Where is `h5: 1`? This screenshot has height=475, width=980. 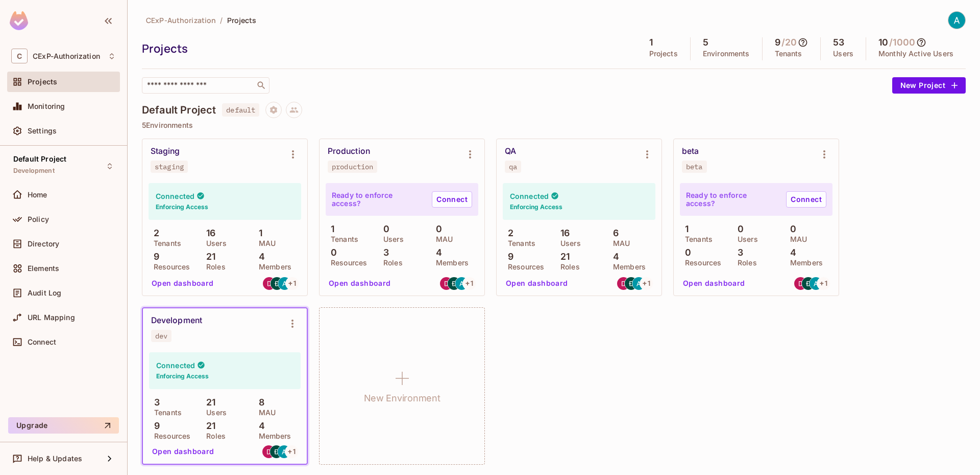 h5: 1 is located at coordinates (651, 42).